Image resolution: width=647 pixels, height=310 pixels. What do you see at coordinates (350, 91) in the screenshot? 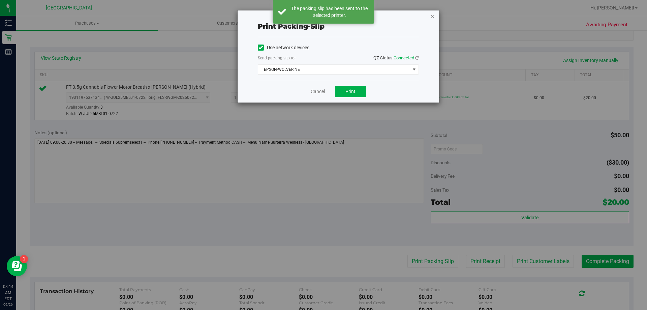
I see `span: Print` at bounding box center [350, 91].